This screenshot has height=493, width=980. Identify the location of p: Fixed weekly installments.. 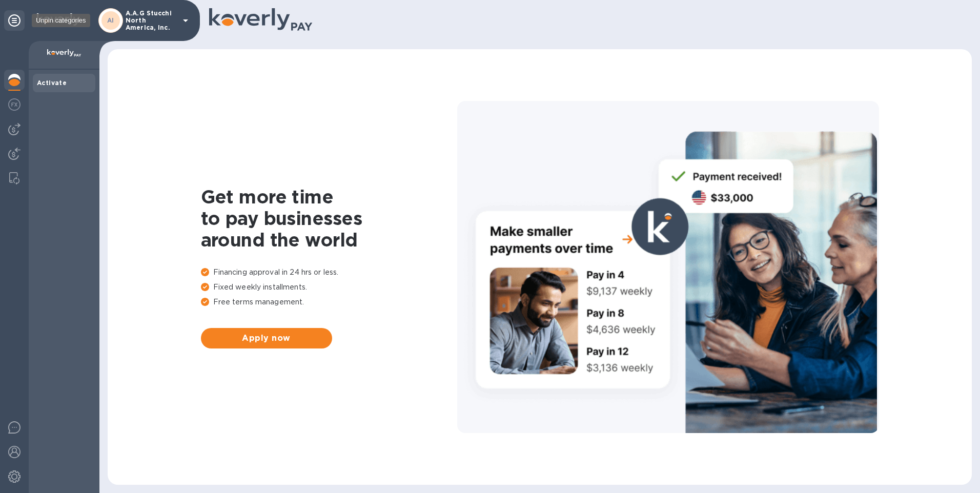
(329, 287).